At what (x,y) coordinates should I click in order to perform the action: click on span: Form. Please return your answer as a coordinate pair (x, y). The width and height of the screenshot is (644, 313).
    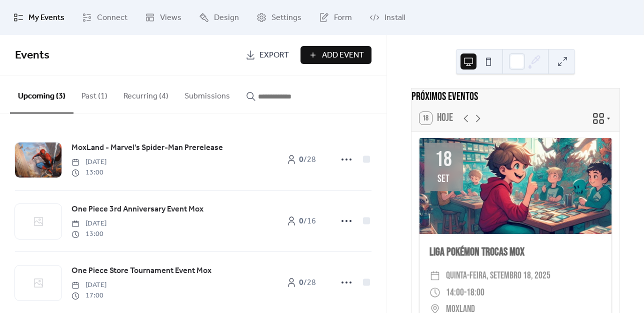
    Looking at the image, I should click on (343, 18).